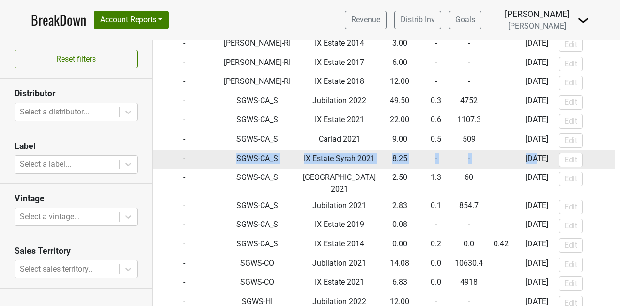  Describe the element at coordinates (469, 207) in the screenshot. I see `td: 854.7` at that location.